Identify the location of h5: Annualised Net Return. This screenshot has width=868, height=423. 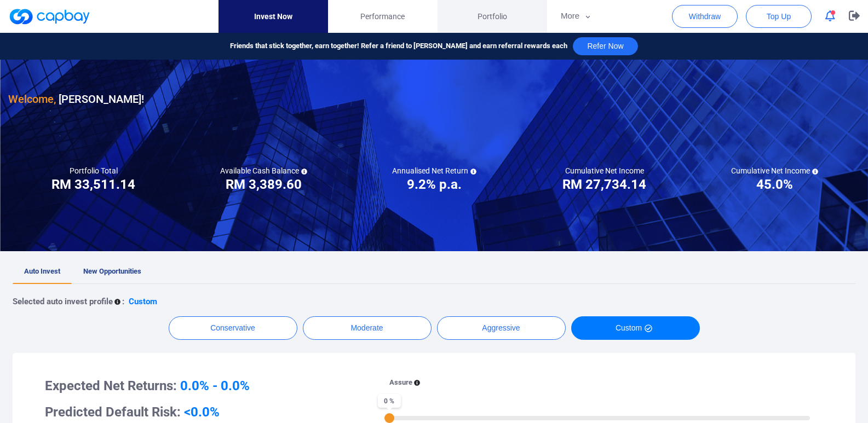
(434, 171).